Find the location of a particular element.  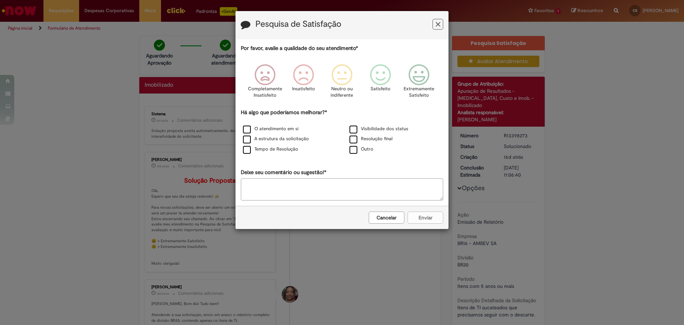

label: O atendimento em si is located at coordinates (271, 129).